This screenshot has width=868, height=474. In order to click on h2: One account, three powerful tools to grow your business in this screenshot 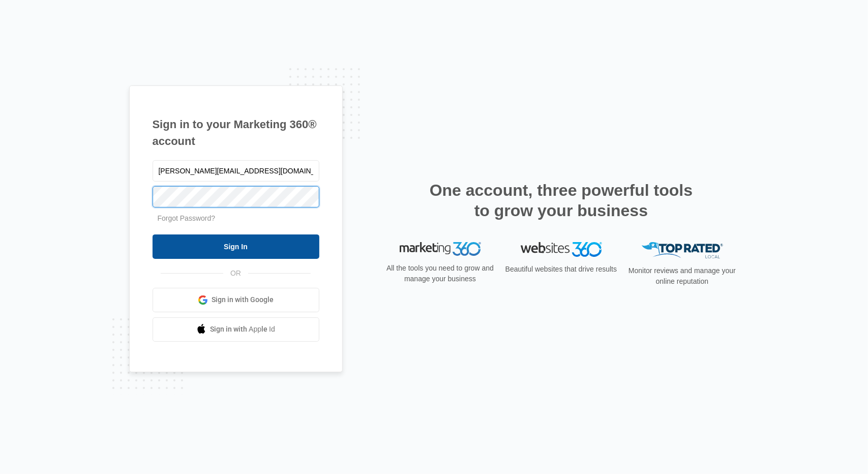, I will do `click(561, 201)`.